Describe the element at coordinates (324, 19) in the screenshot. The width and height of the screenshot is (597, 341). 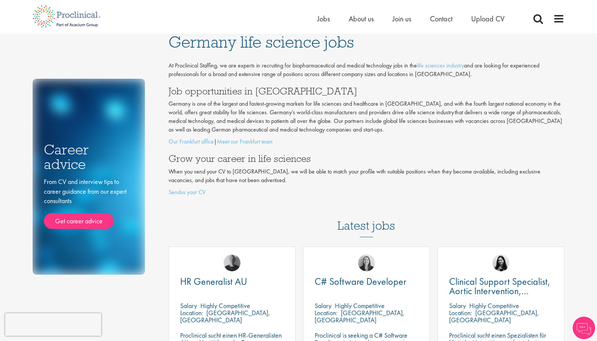
I see `a: Jobs` at that location.